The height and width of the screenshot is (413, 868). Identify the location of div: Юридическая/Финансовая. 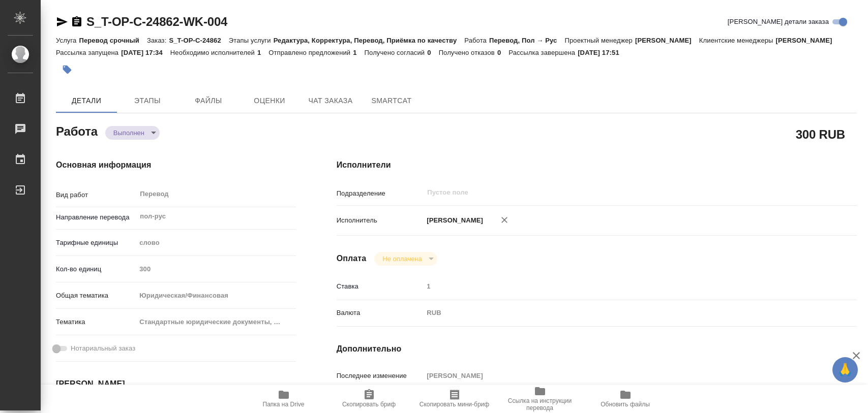
(216, 296).